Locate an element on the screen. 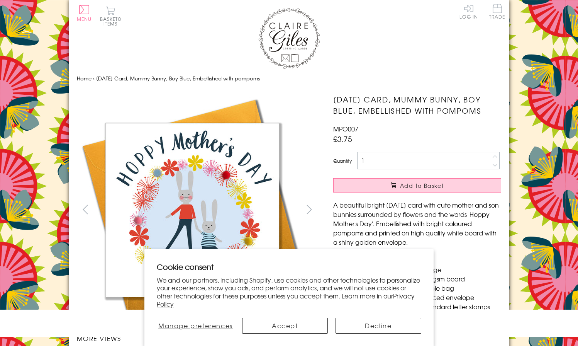  span: MPO007 is located at coordinates (346, 129).